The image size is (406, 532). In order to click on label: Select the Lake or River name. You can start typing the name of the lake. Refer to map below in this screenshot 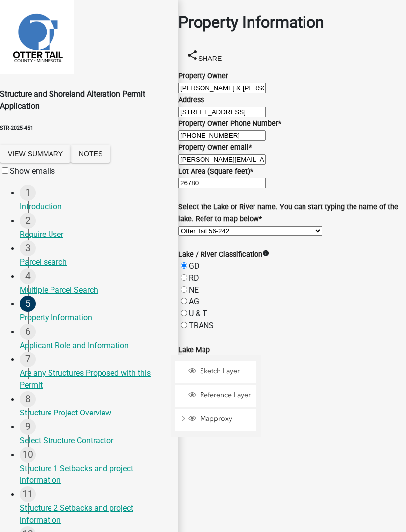, I will do `click(288, 212)`.